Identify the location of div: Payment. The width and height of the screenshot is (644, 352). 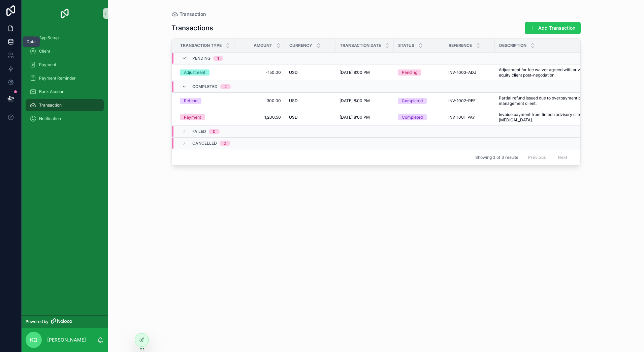
(192, 118).